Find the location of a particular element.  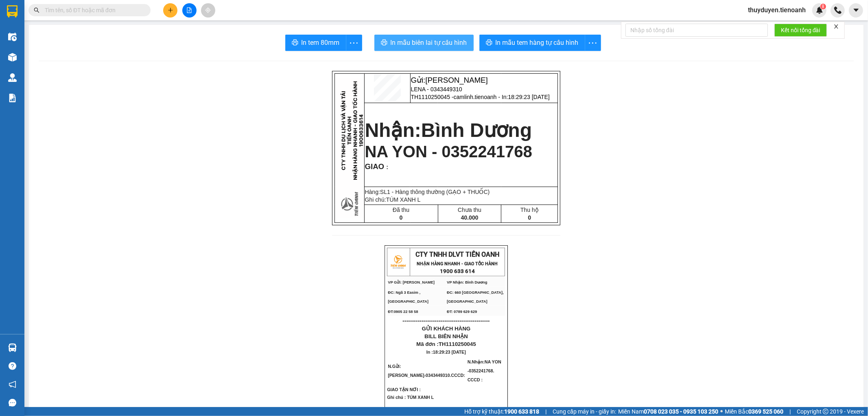

button: printerIn tem 80mm is located at coordinates (316, 42).